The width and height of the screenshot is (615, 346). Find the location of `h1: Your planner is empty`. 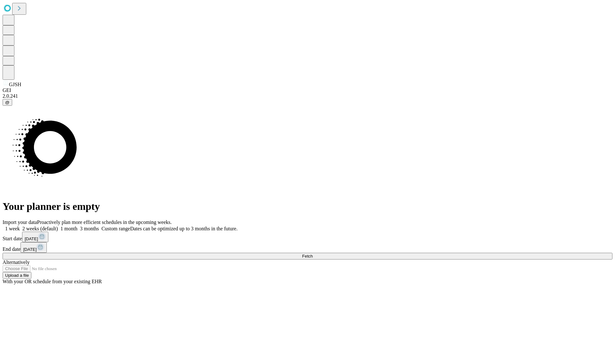

h1: Your planner is empty is located at coordinates (308, 206).